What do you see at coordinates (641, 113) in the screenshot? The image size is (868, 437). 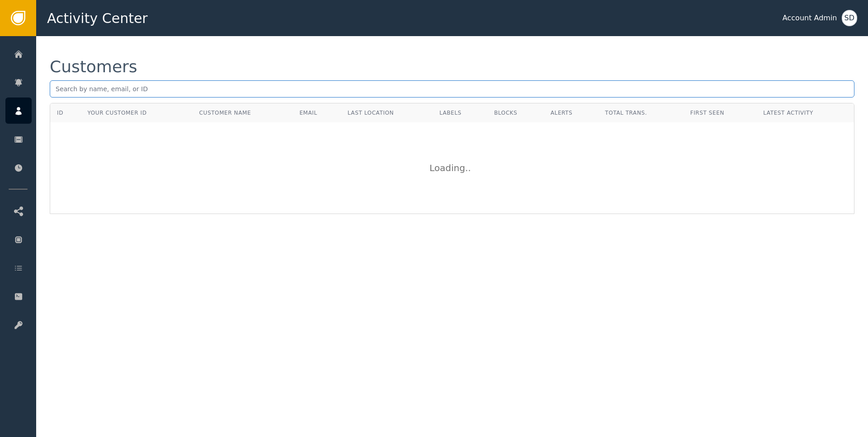 I see `div: Total Trans.` at bounding box center [641, 113].